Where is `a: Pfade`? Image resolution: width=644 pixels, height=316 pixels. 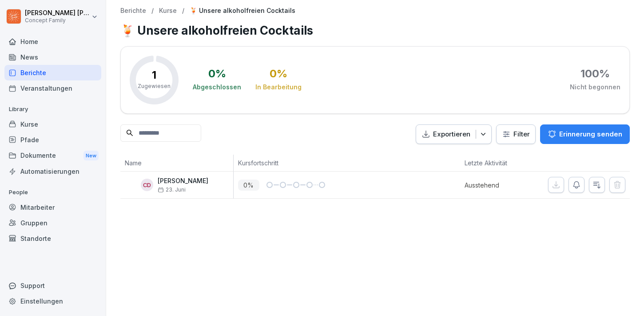
a: Pfade is located at coordinates (53, 140).